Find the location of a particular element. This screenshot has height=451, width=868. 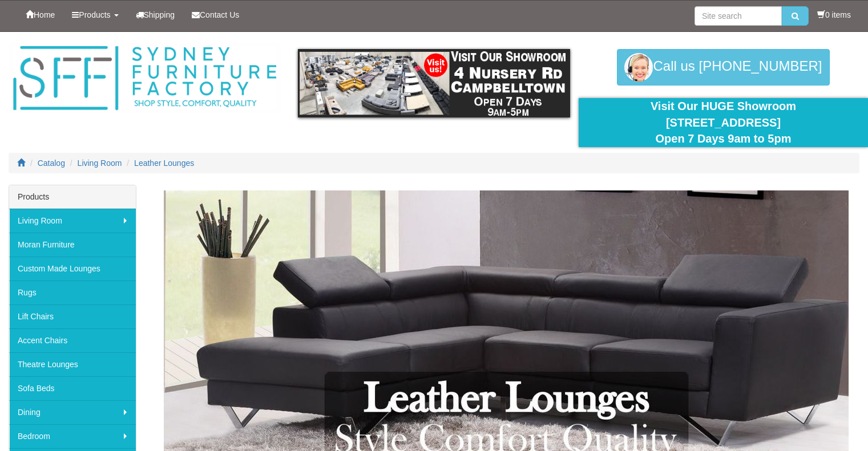

img: showroom.gif is located at coordinates (434, 84).